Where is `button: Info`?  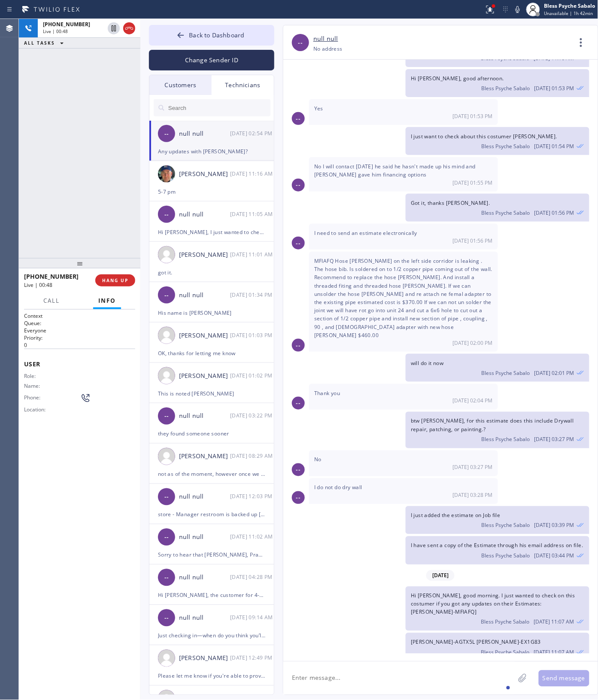 button: Info is located at coordinates (107, 301).